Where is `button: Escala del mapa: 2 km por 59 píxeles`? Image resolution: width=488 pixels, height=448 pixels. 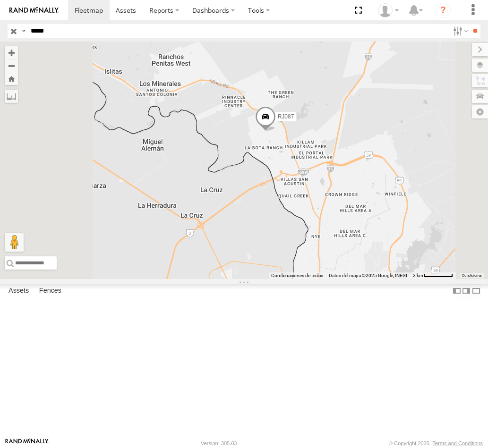
button: Escala del mapa: 2 km por 59 píxeles is located at coordinates (433, 276).